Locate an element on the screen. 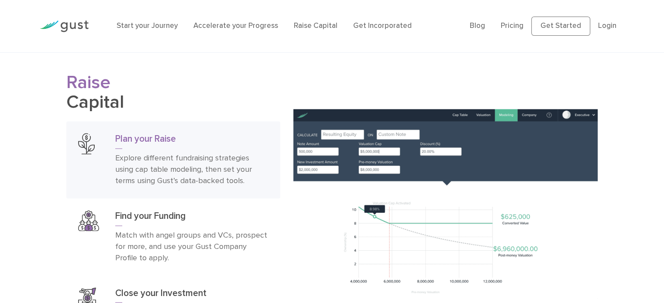 Image resolution: width=664 pixels, height=303 pixels. a: Login is located at coordinates (607, 26).